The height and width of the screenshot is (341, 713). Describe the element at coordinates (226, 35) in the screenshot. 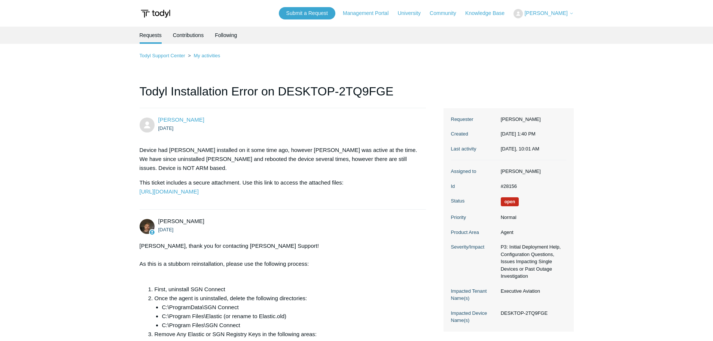

I see `a: Following` at that location.